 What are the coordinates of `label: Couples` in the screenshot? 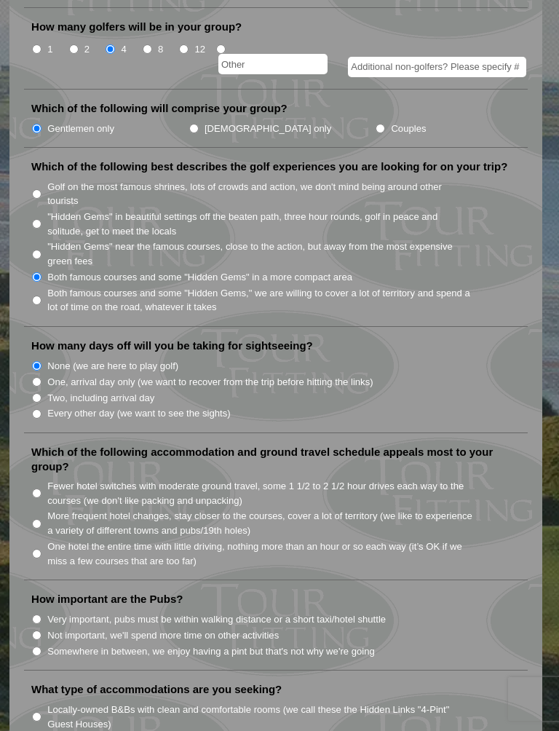 It's located at (408, 129).